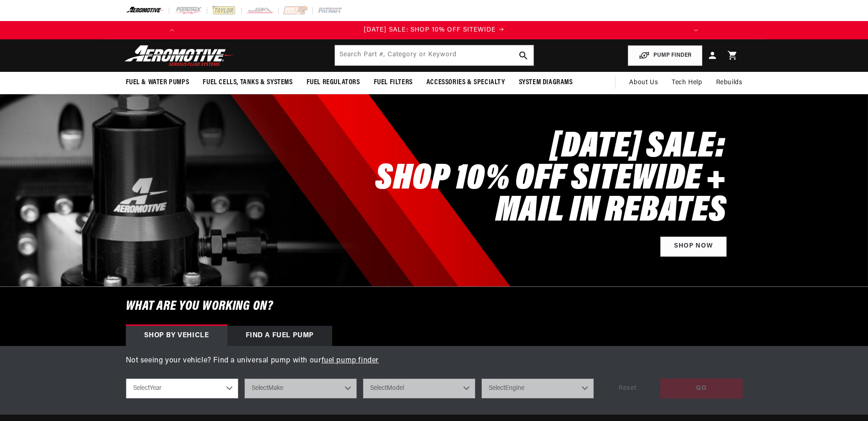 Image resolution: width=868 pixels, height=421 pixels. Describe the element at coordinates (434, 306) in the screenshot. I see `h6: What are you working on?` at that location.